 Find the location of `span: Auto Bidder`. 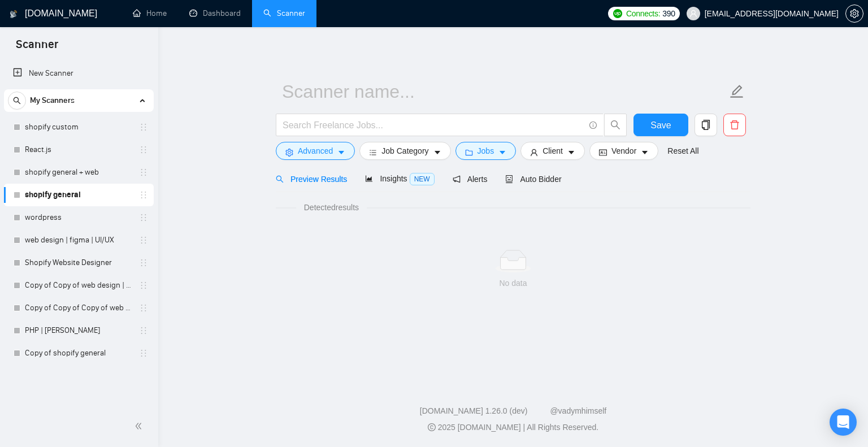

span: Auto Bidder is located at coordinates (533, 179).